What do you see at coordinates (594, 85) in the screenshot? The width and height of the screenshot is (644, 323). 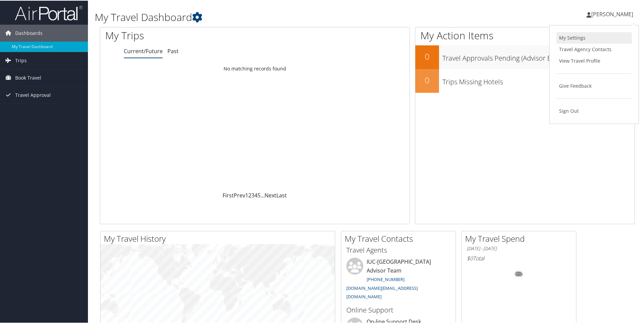 I see `a: Give Feedback` at bounding box center [594, 85].